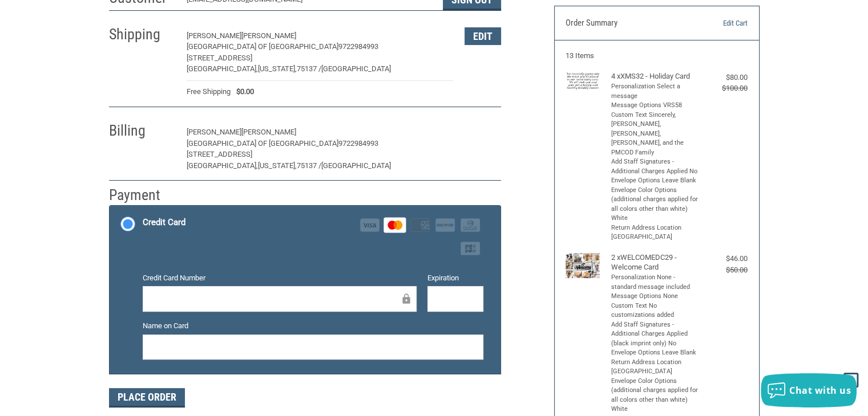  I want to click on label: Expiration, so click(456, 278).